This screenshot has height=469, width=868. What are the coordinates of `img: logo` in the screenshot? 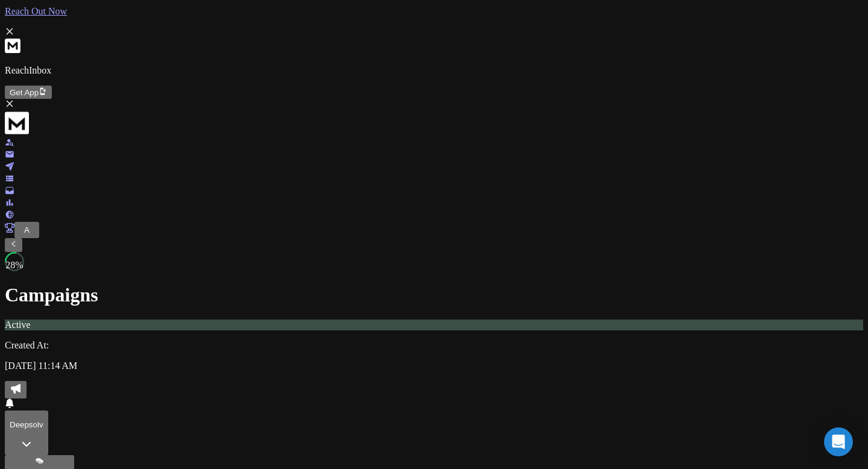 It's located at (17, 123).